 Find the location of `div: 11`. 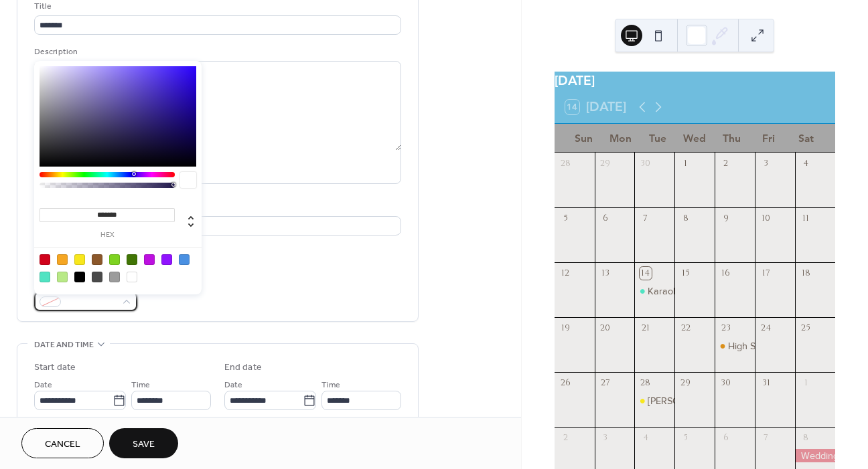

div: 11 is located at coordinates (806, 219).